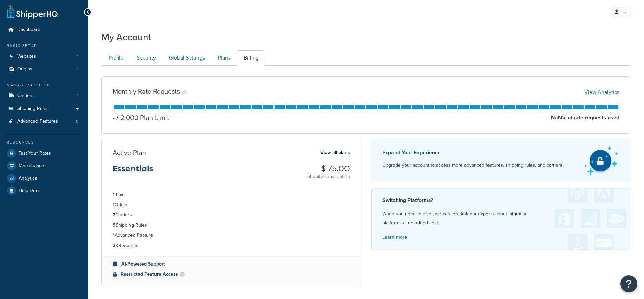 Image resolution: width=644 pixels, height=299 pixels. I want to click on li: Advanced Feature, so click(231, 235).